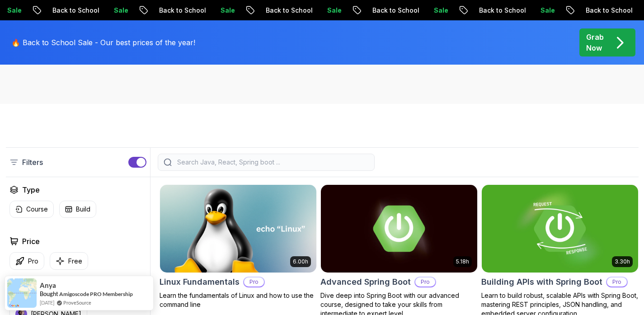 The image size is (644, 315). Describe the element at coordinates (32, 162) in the screenshot. I see `p: Filters` at that location.